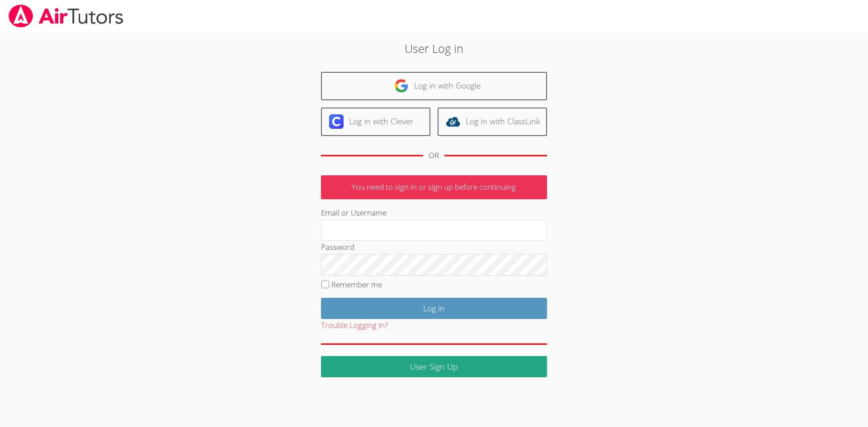 The image size is (868, 427). I want to click on label: Password, so click(338, 246).